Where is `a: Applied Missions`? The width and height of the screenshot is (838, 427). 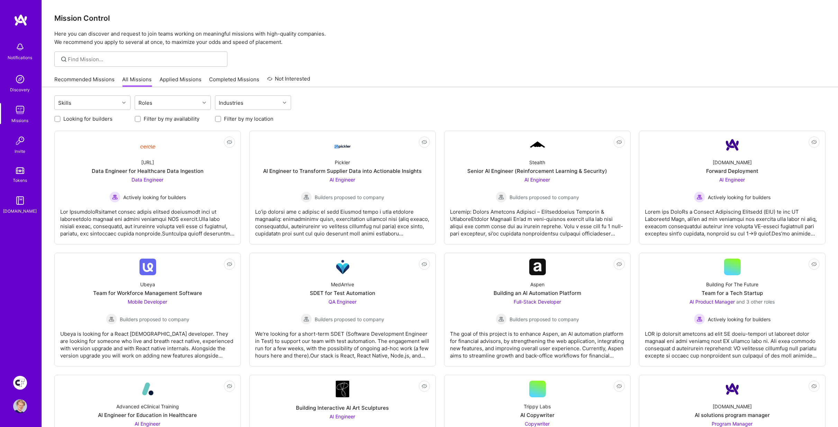 a: Applied Missions is located at coordinates (180, 81).